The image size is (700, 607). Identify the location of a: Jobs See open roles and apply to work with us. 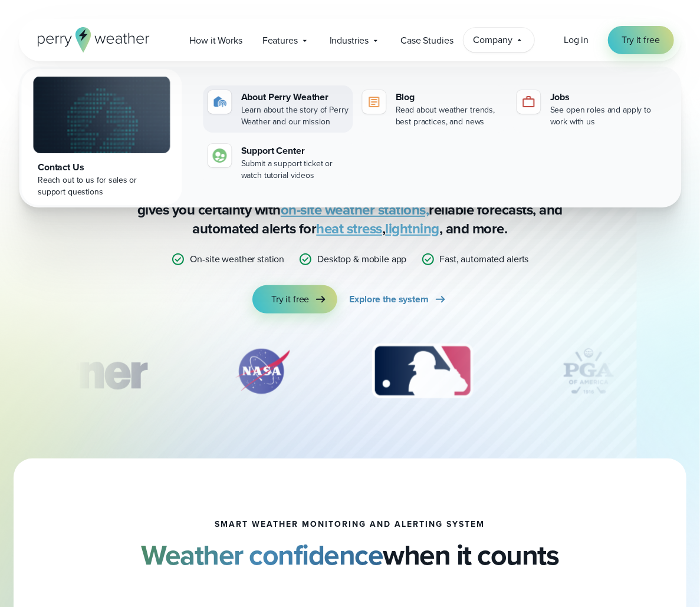
(588, 109).